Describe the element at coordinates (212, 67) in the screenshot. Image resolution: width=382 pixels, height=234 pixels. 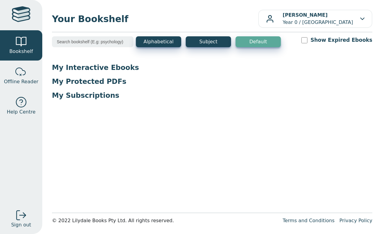
I see `p: My Interactive Ebooks` at that location.